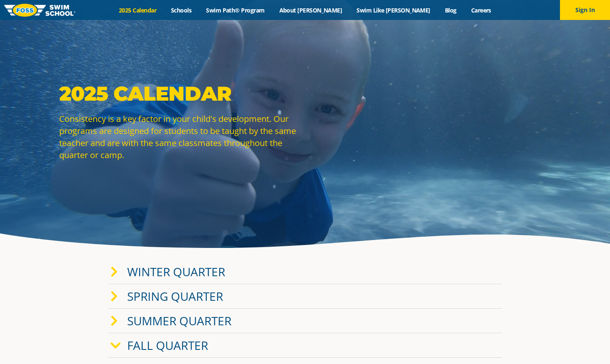  What do you see at coordinates (179, 321) in the screenshot?
I see `a: Summer Quarter` at bounding box center [179, 321].